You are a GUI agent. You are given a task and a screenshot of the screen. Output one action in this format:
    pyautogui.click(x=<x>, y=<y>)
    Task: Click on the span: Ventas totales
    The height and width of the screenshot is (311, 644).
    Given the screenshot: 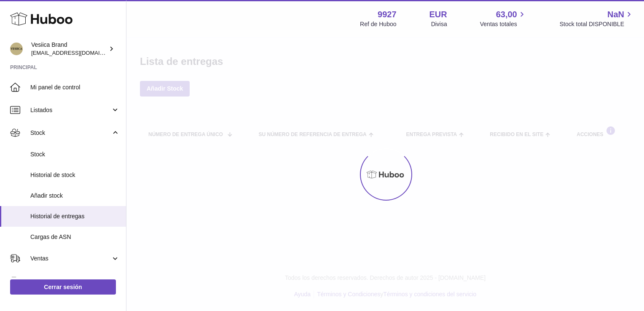 What is the action you would take?
    pyautogui.click(x=503, y=24)
    